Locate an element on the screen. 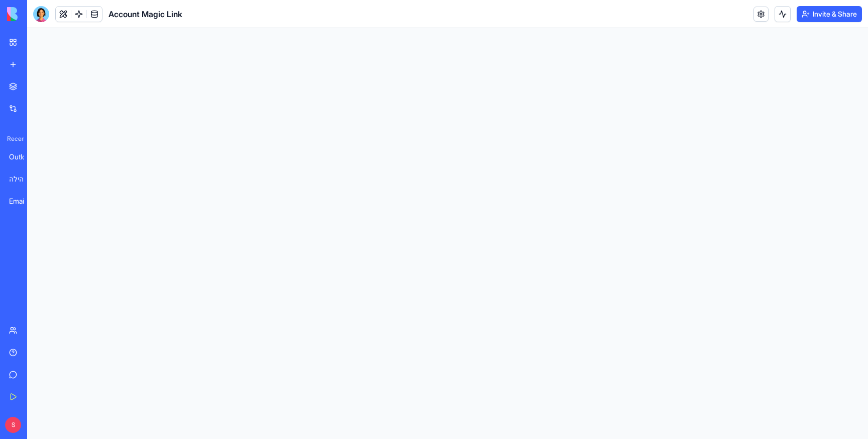  span: Recent is located at coordinates (13, 139).